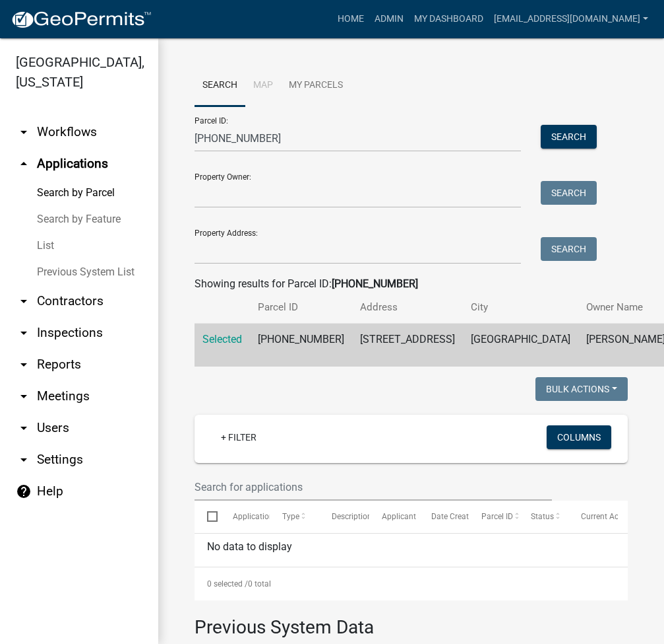 The width and height of the screenshot is (664, 644). Describe the element at coordinates (222, 339) in the screenshot. I see `span: Selected` at that location.